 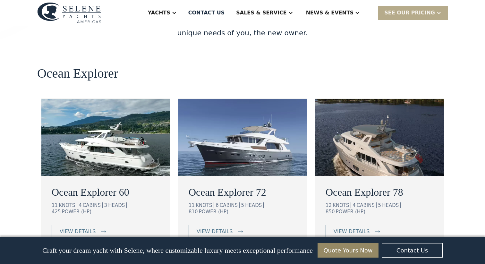 What do you see at coordinates (78, 73) in the screenshot?
I see `h2: Ocean Explorer` at bounding box center [78, 73].